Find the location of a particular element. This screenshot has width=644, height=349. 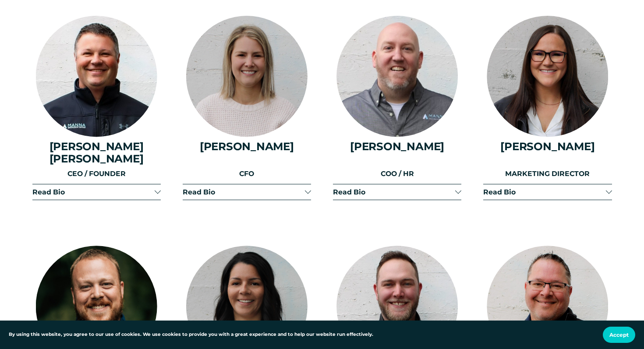

p: By using this website, you agree to our use of cookies. We use cookies to provide you with a grea... is located at coordinates (191, 334).